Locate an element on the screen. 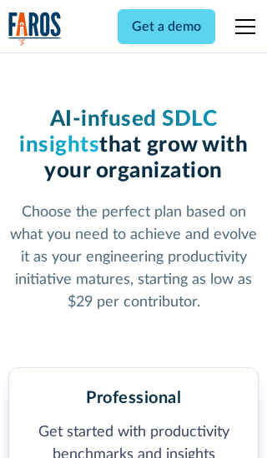 This screenshot has height=458, width=267. h2: Professional is located at coordinates (133, 398).